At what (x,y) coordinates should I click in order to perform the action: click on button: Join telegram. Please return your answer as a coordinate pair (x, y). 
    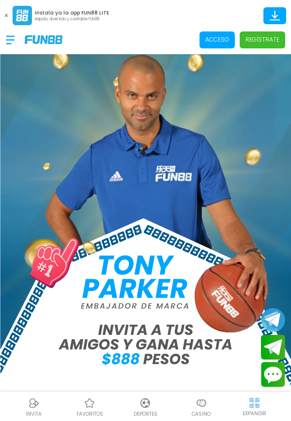
    Looking at the image, I should click on (273, 347).